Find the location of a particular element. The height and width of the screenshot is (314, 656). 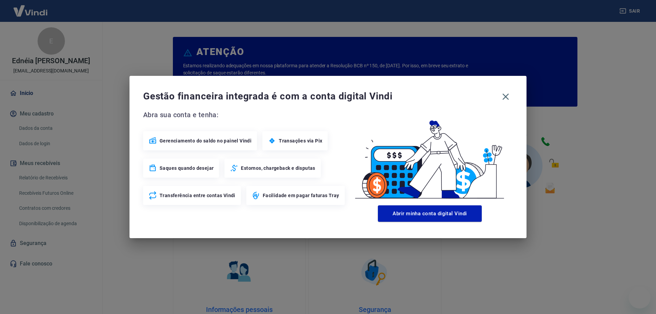

span: Gerenciamento do saldo no painel Vindi is located at coordinates (205, 141).